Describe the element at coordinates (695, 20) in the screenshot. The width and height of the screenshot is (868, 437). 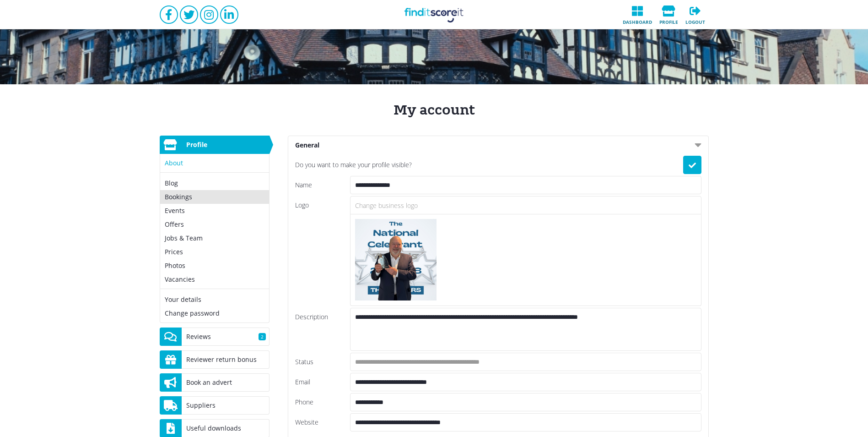
I see `span: Logout` at that location.